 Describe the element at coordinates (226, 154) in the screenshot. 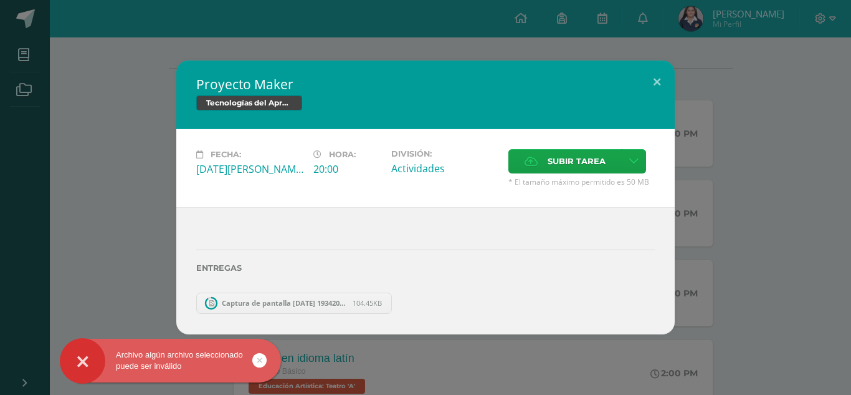

I see `span: Fecha:` at that location.